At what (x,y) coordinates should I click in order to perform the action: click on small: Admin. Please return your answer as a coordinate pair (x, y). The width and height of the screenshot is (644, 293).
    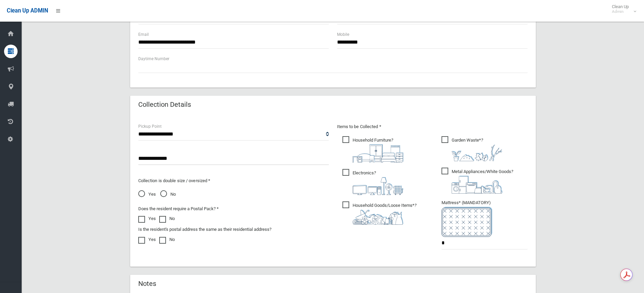
    Looking at the image, I should click on (620, 12).